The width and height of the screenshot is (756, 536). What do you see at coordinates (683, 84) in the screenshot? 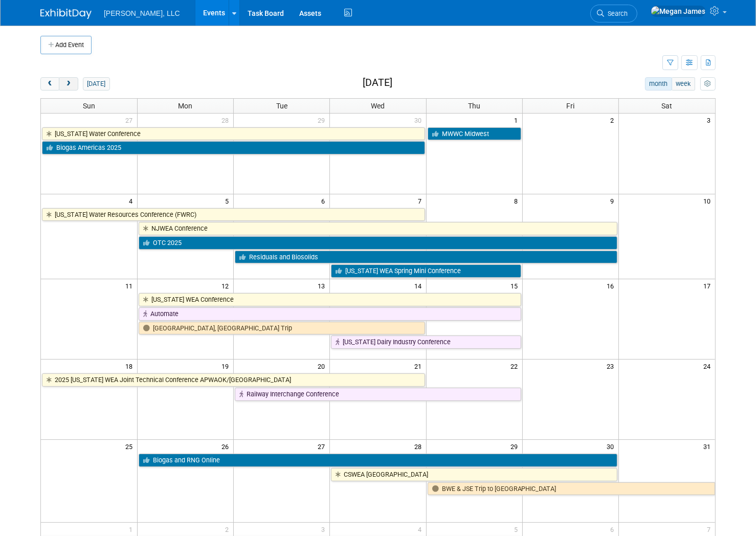
I see `button: week` at bounding box center [683, 84].